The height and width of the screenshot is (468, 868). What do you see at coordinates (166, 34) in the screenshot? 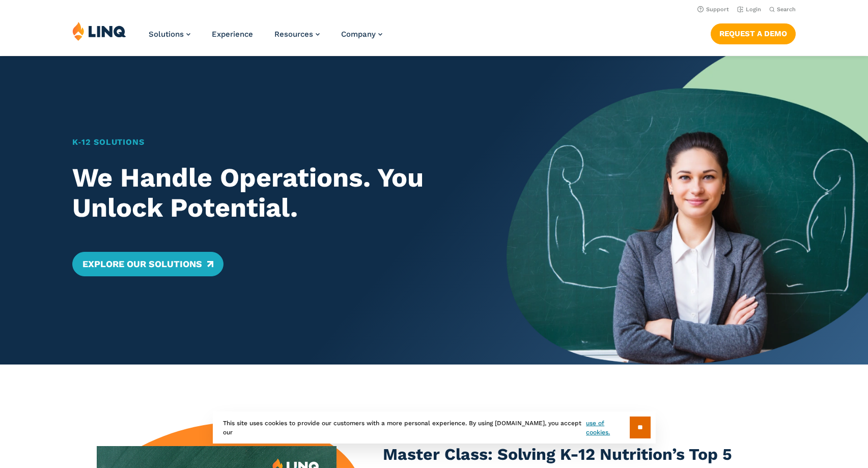
I see `span: Solutions` at bounding box center [166, 34].